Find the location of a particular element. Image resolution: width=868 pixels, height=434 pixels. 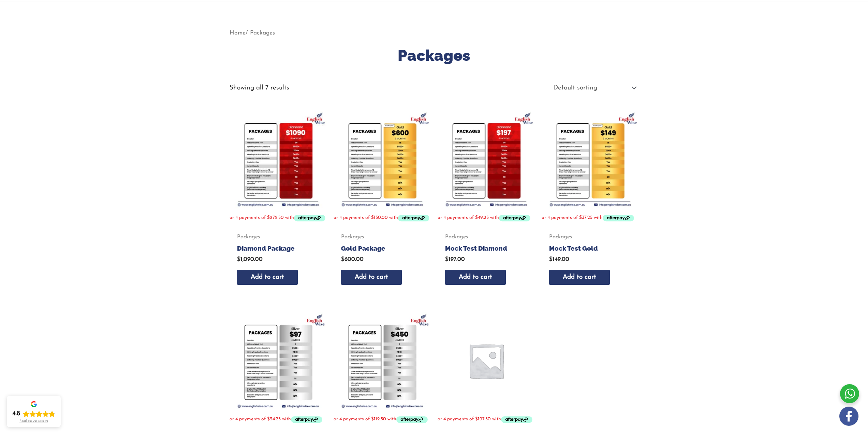

a: Mock Test Gold is located at coordinates (590, 250).